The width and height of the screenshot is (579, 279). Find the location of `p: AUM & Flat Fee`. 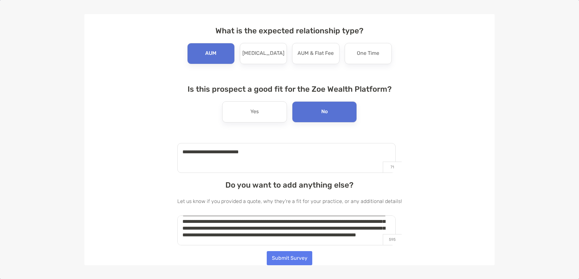

p: AUM & Flat Fee is located at coordinates (316, 54).